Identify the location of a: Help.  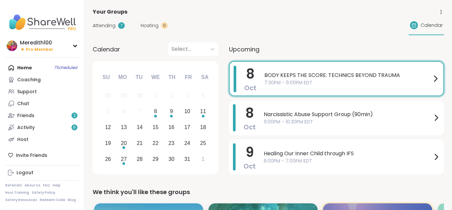
(57, 185).